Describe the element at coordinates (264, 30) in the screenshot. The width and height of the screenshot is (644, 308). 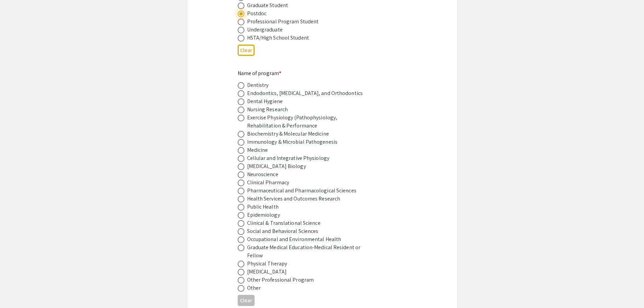
I see `div: Undergraduate` at that location.